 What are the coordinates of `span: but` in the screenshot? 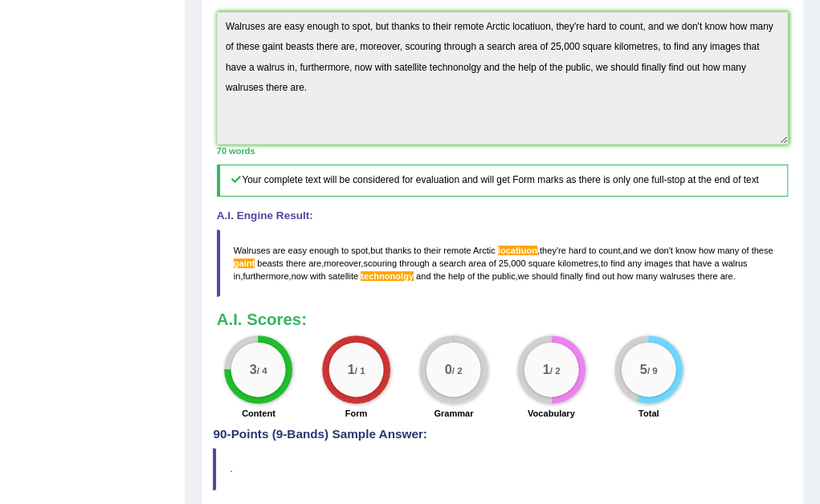 It's located at (376, 251).